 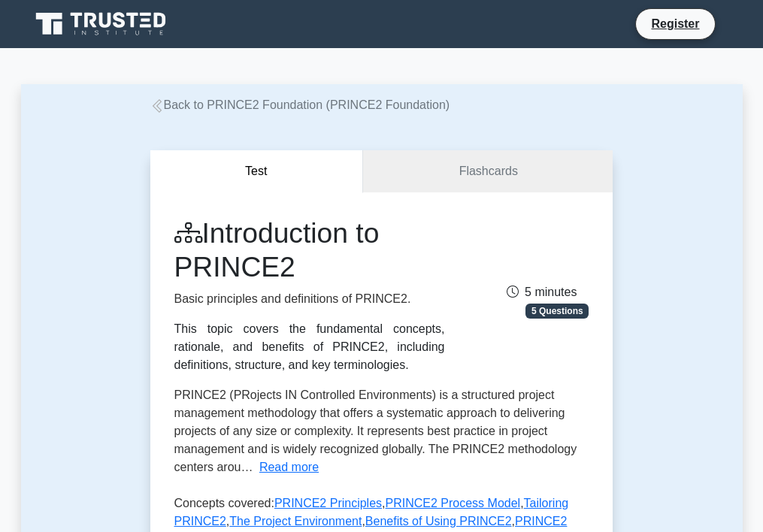 I want to click on a: Benefits of Using PRINCE2, so click(x=438, y=521).